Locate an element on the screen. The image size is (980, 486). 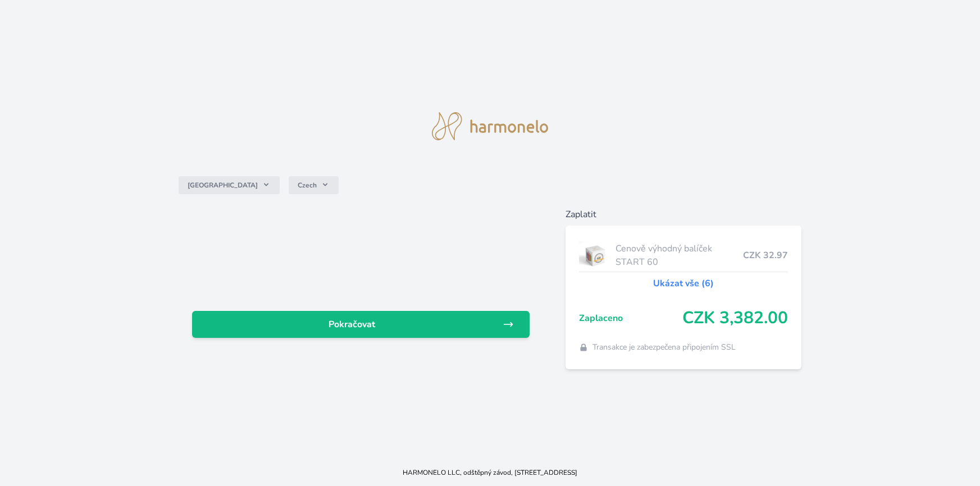
span: Pokračovat is located at coordinates (352, 325).